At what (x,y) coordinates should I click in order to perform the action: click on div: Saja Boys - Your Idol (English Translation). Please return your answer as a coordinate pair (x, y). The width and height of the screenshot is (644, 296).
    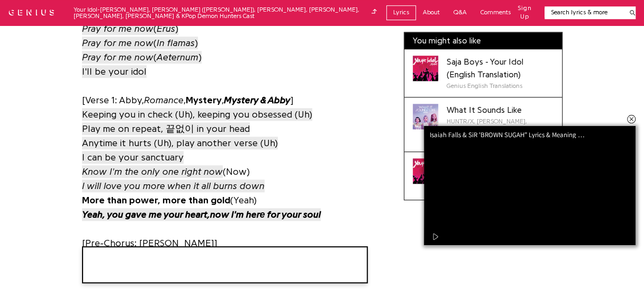
    Looking at the image, I should click on (500, 68).